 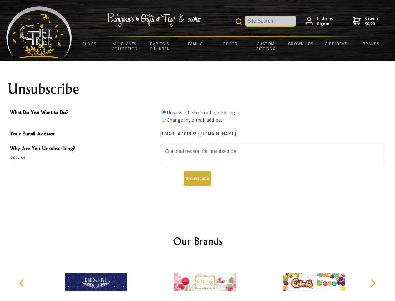 What do you see at coordinates (230, 44) in the screenshot?
I see `a: Decor` at bounding box center [230, 44].